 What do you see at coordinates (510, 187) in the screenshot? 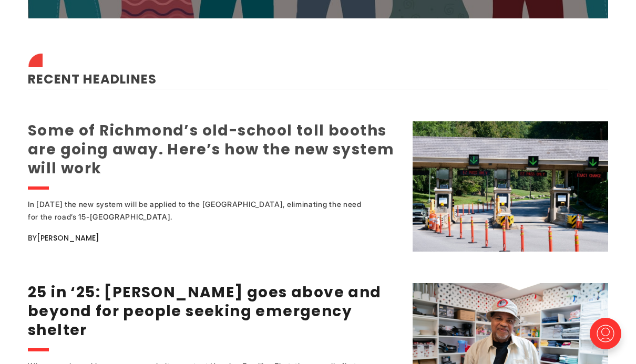
I see `img: Some of Richmond’s old-school toll booths are going away. Here’s how the new system will work` at bounding box center [510, 187].